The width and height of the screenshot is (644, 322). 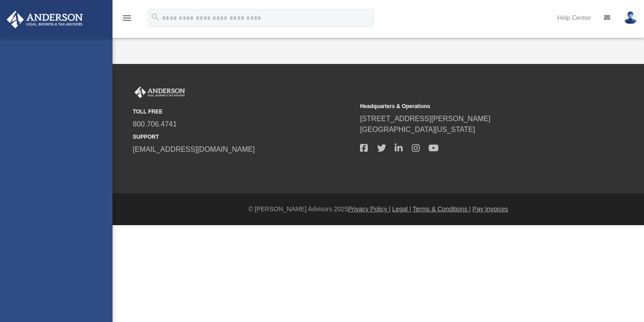 What do you see at coordinates (490, 209) in the screenshot?
I see `a: Pay Invoices` at bounding box center [490, 209].